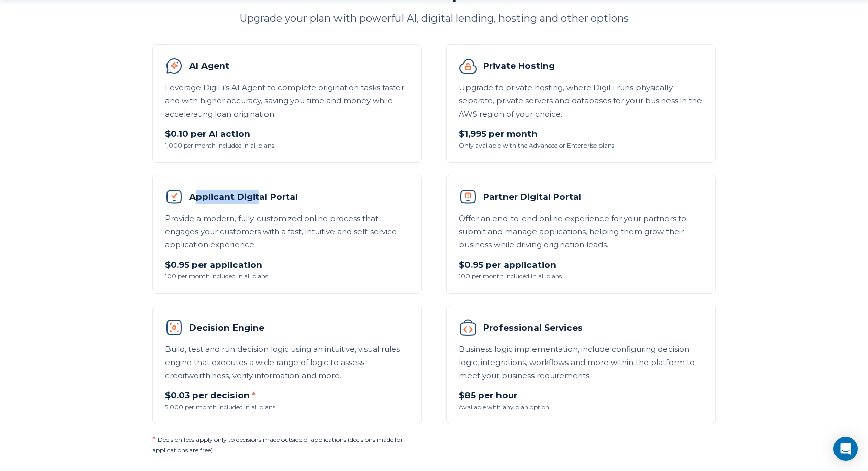 The image size is (868, 471). Describe the element at coordinates (581, 101) in the screenshot. I see `p: Upgrade to private hosting, where DigiFi runs physically separate, private servers and databases ...` at that location.